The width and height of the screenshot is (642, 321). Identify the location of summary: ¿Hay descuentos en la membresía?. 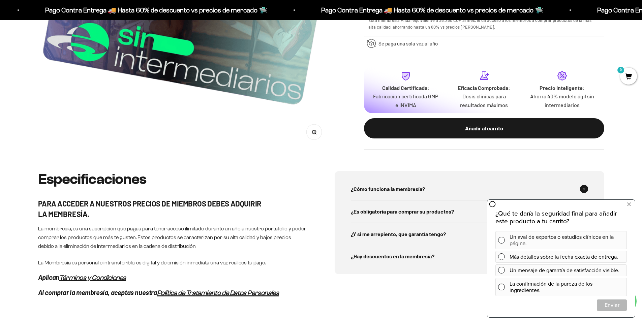
(470, 257).